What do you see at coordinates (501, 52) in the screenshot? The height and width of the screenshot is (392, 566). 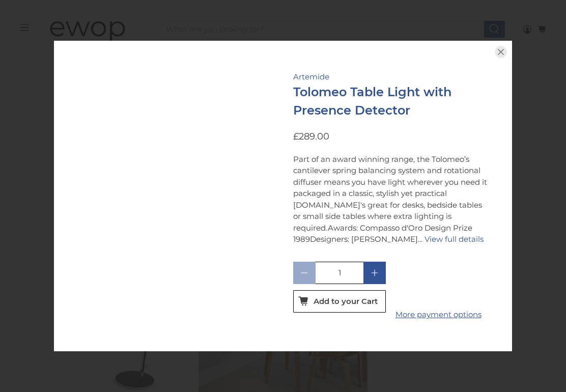 I see `button: Close` at bounding box center [501, 52].